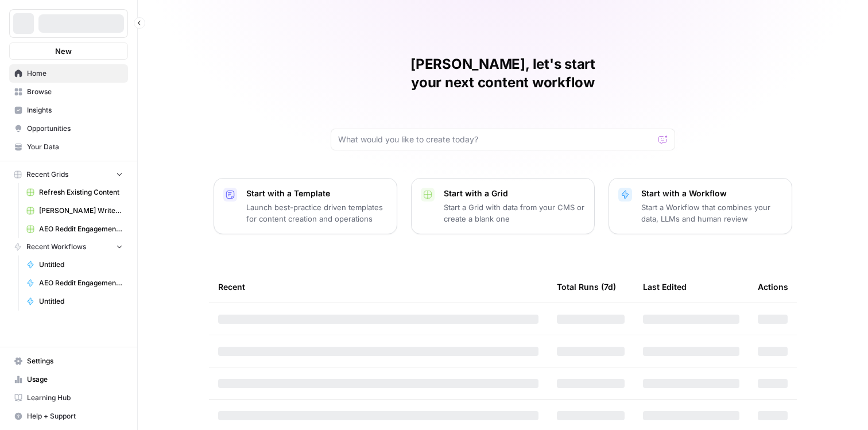 The height and width of the screenshot is (430, 868). Describe the element at coordinates (712, 194) in the screenshot. I see `p: Start with a Workflow` at that location.